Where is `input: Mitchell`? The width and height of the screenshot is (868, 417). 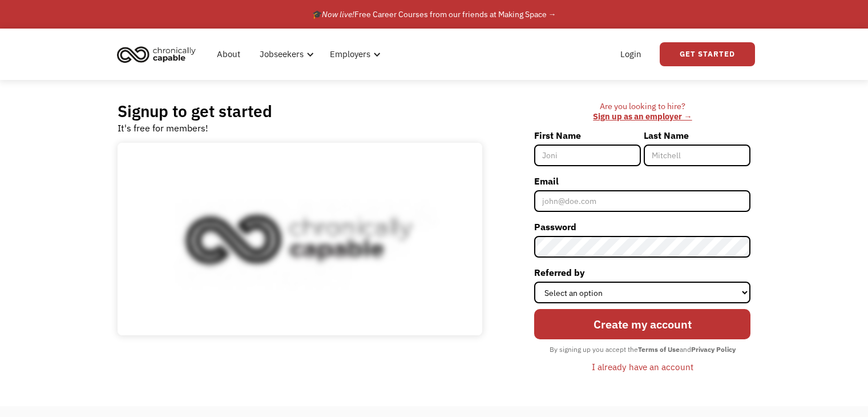
input: Mitchell is located at coordinates (697, 155).